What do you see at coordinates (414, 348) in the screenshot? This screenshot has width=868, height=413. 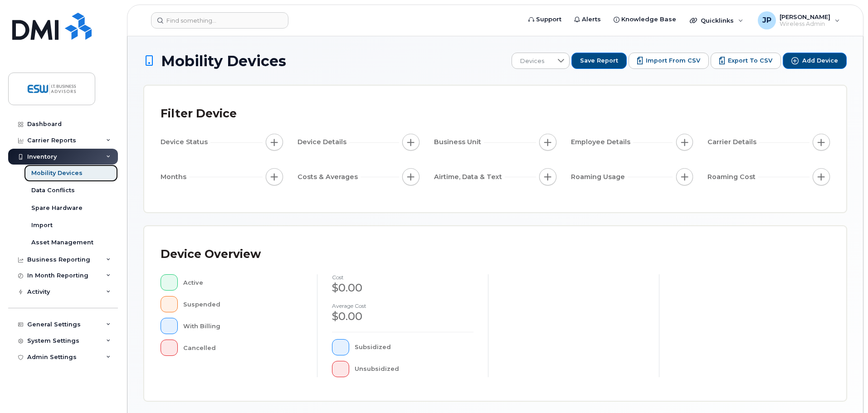 I see `div: Subsidized` at bounding box center [414, 348].